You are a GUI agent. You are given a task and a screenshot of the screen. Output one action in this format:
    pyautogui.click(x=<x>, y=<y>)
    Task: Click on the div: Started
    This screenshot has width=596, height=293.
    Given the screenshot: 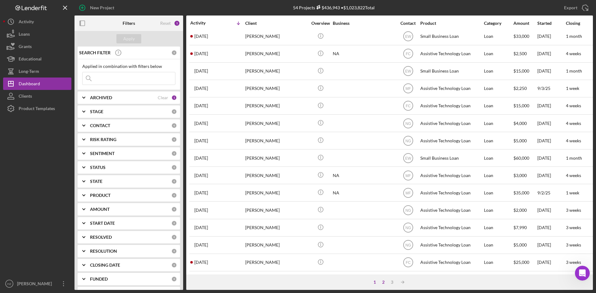 What is the action you would take?
    pyautogui.click(x=551, y=23)
    